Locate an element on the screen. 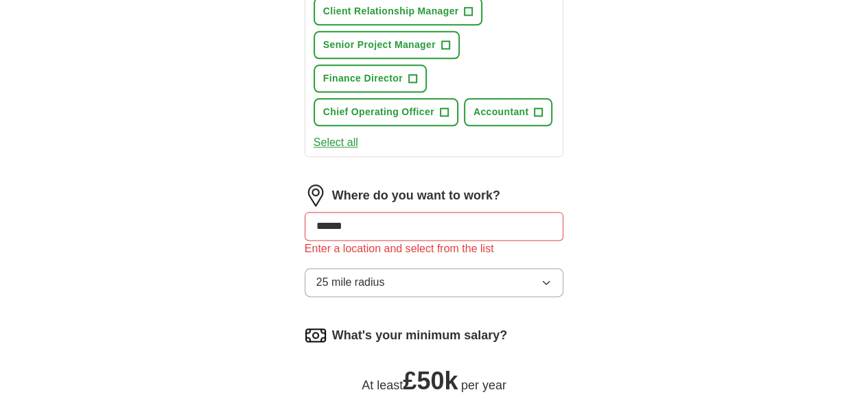 The width and height of the screenshot is (868, 401). span: per year is located at coordinates (483, 385).